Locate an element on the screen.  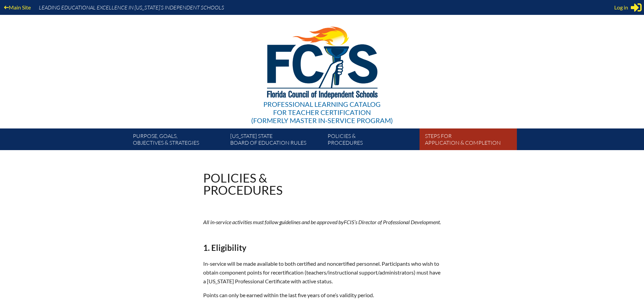
div: Professional Learning Catalog (formerly Master In-service Program) is located at coordinates (322, 113).